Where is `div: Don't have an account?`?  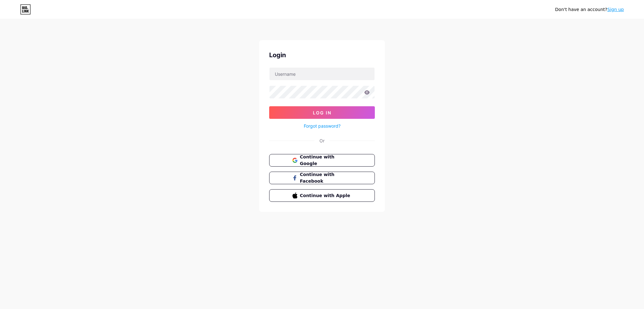
div: Don't have an account? is located at coordinates (589, 9).